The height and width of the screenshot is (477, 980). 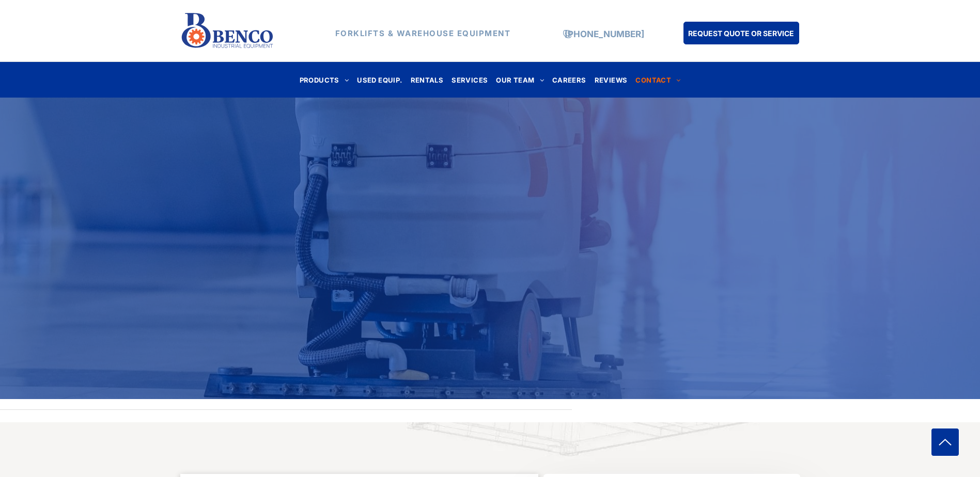 What do you see at coordinates (658, 80) in the screenshot?
I see `a: CONTACT` at bounding box center [658, 80].